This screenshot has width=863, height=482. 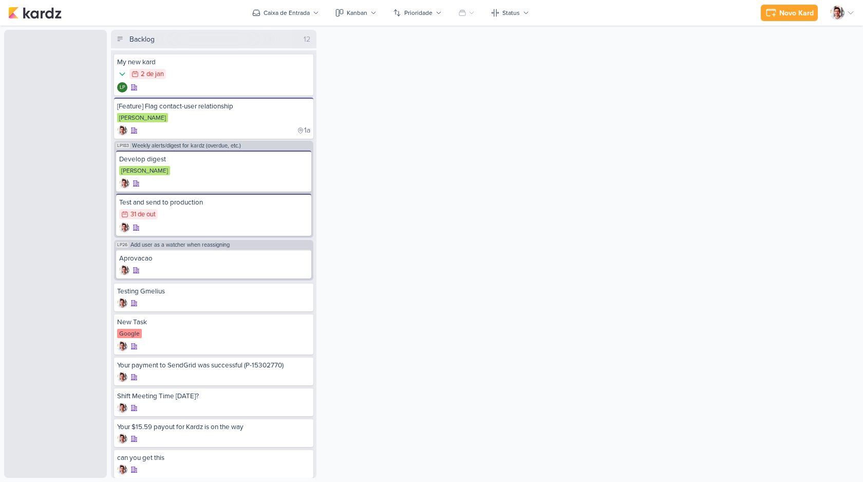 I want to click on div: My new kard, so click(x=214, y=62).